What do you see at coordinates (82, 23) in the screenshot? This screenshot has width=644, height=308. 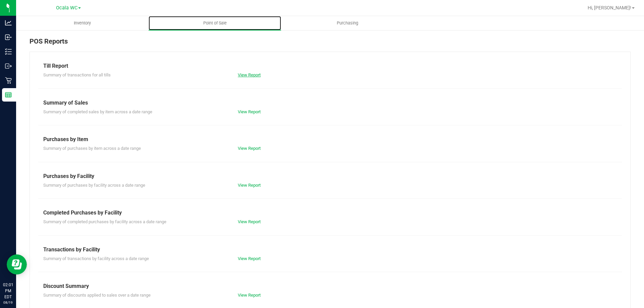 I see `a: Inventory` at bounding box center [82, 23].